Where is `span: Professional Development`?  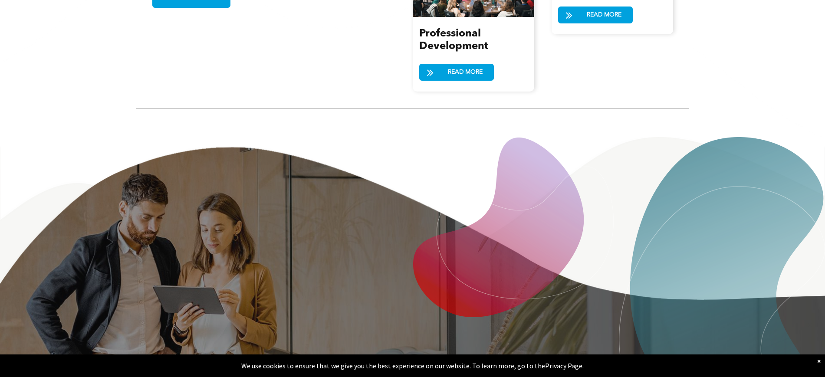
span: Professional Development is located at coordinates (454, 40).